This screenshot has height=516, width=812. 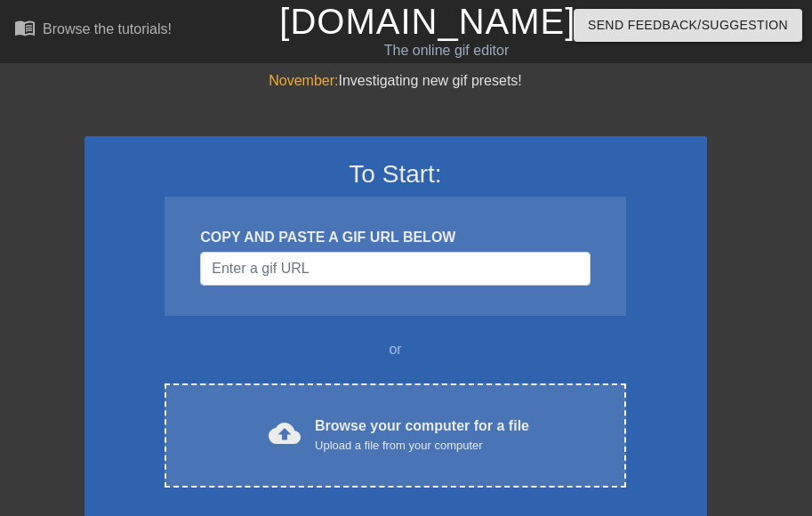 What do you see at coordinates (396, 350) in the screenshot?
I see `div: or` at bounding box center [396, 350].